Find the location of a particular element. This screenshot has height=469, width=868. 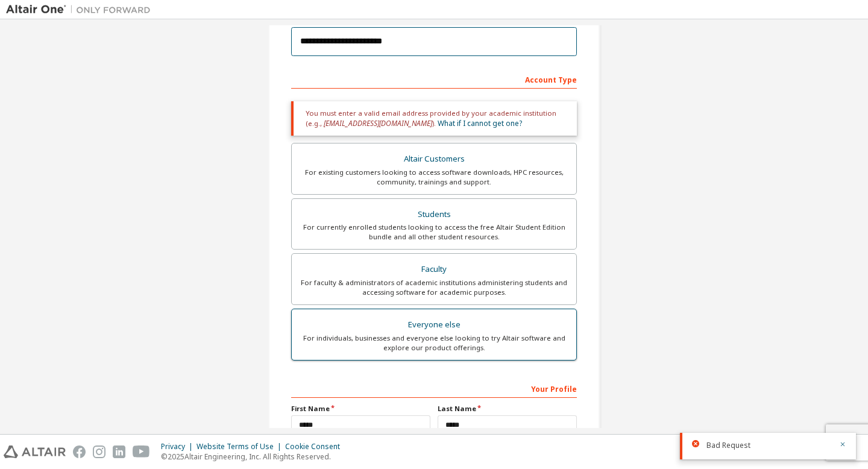

img: Altair One is located at coordinates (81, 9).